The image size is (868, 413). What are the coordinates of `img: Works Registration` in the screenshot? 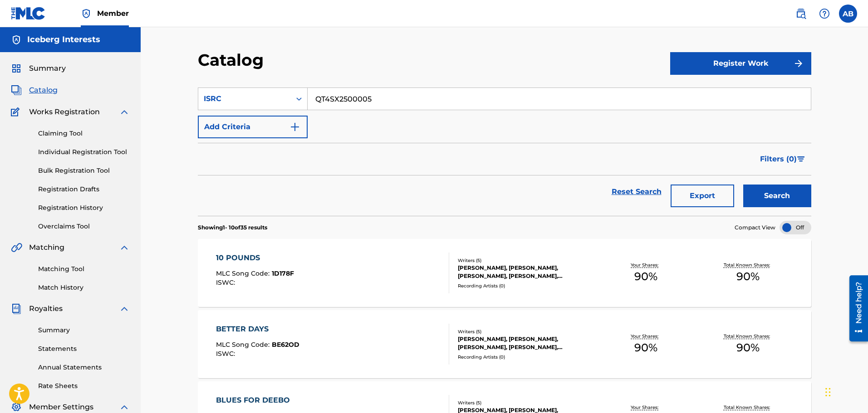 It's located at (17, 112).